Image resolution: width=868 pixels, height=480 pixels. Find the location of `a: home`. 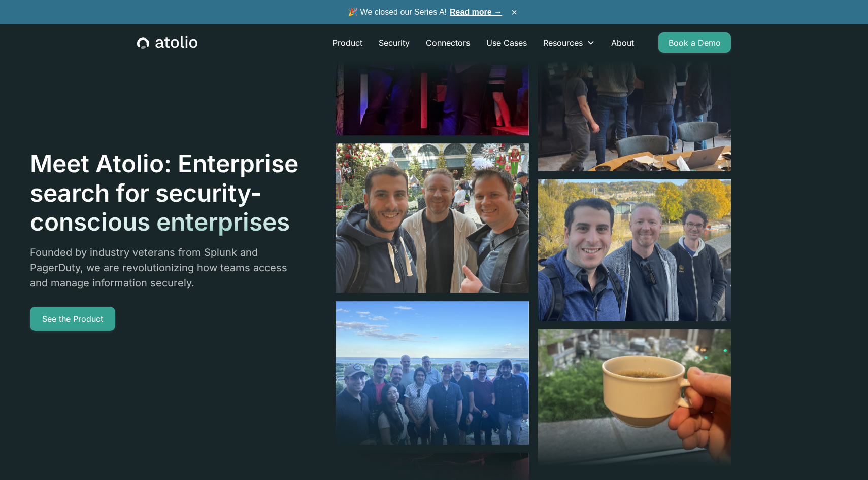

a: home is located at coordinates (167, 43).